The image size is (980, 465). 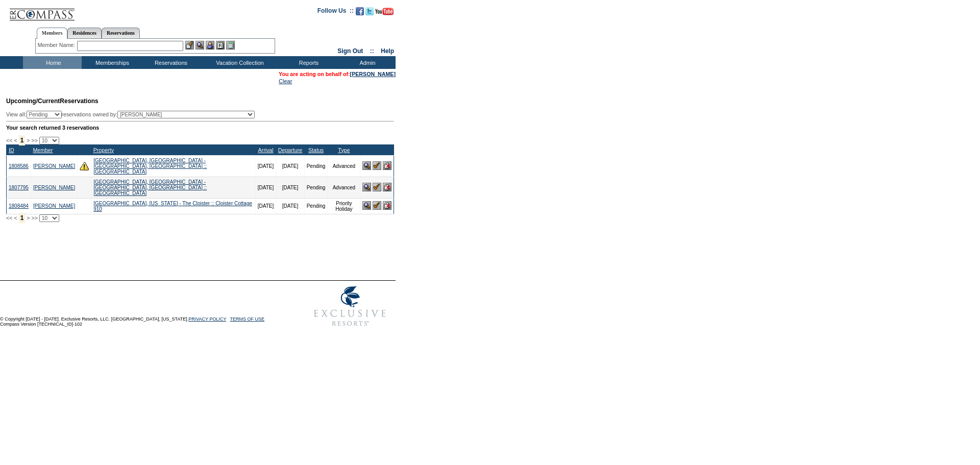 I want to click on span: You are acting on behalf of:, so click(x=336, y=74).